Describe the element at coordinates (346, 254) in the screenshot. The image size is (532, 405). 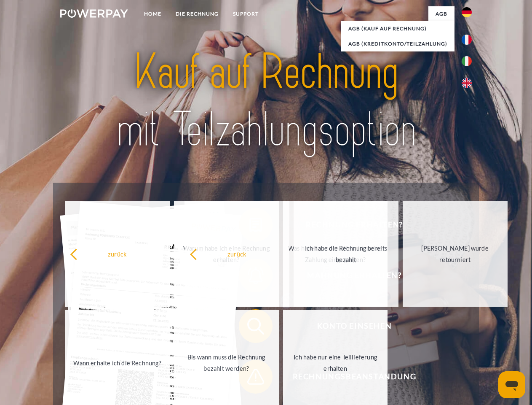
I see `div: Ich habe die Rechnung bereits bezahlt` at that location.